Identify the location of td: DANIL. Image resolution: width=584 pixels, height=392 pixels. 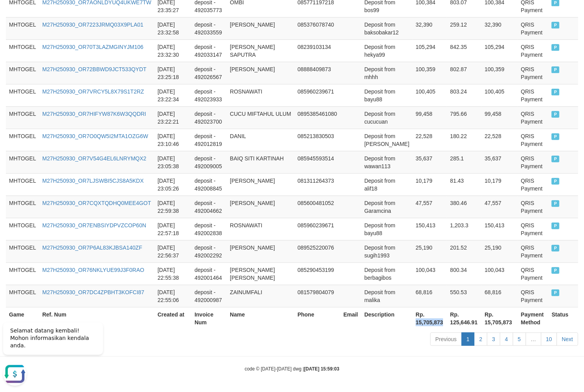
(260, 140).